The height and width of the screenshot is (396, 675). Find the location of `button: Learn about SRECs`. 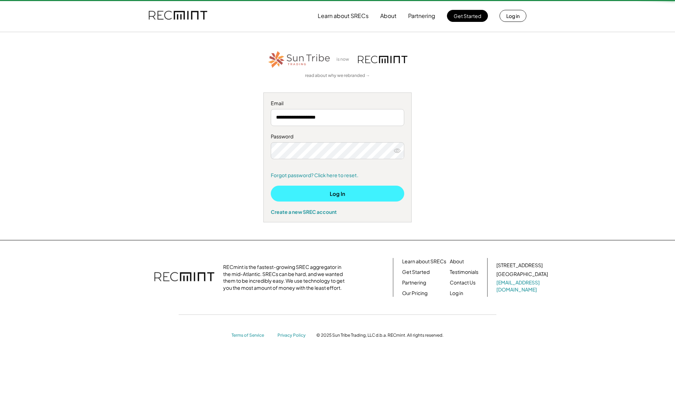

button: Learn about SRECs is located at coordinates (343, 16).